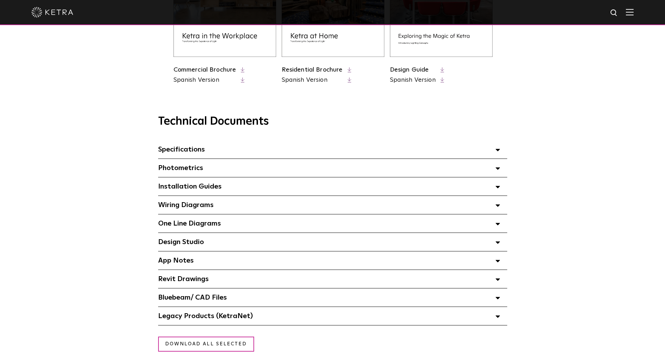 The image size is (665, 360). Describe the element at coordinates (181, 168) in the screenshot. I see `span: Photometrics` at that location.